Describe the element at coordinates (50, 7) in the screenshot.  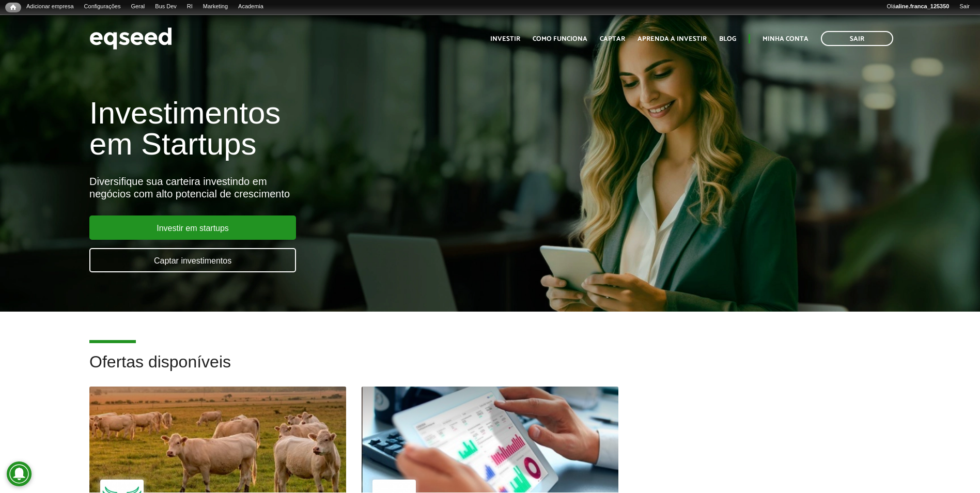
I see `a: Adicionar empresa` at that location.